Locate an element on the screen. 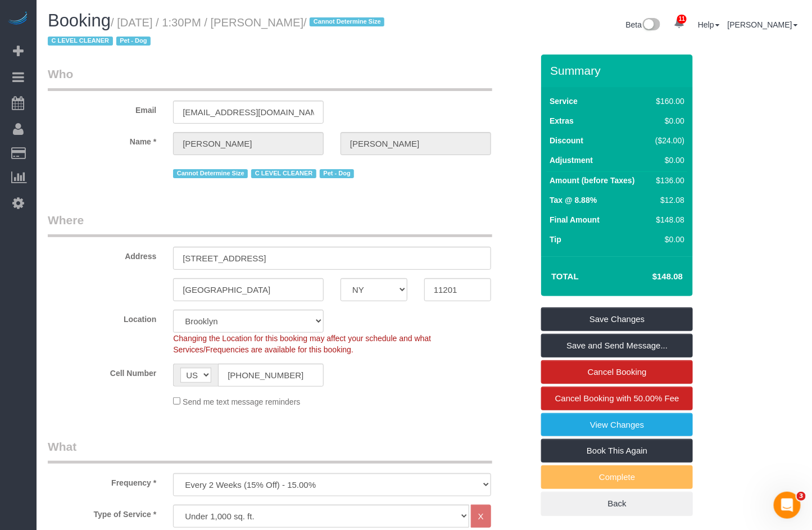  label: Service is located at coordinates (564, 101).